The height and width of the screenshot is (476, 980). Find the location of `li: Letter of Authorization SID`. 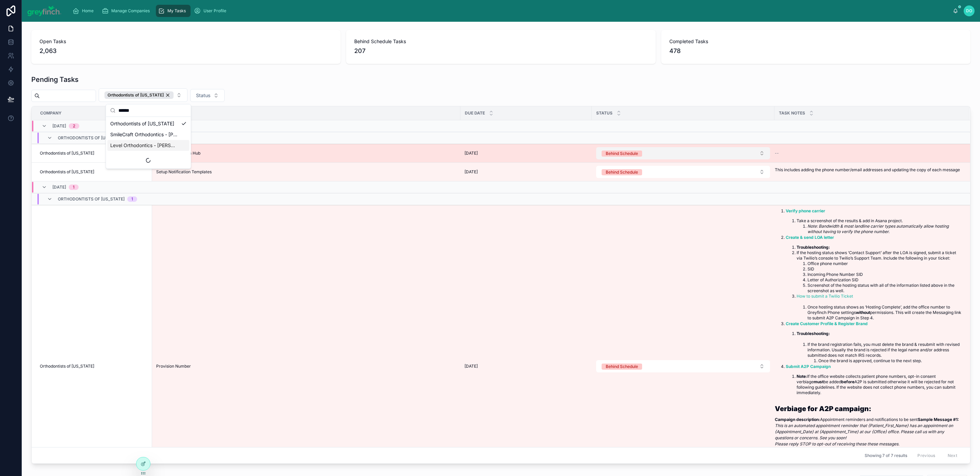

li: Letter of Authorization SID is located at coordinates (884, 280).